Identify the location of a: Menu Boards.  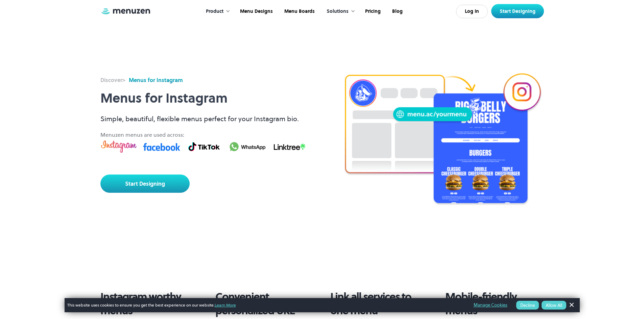
(299, 11).